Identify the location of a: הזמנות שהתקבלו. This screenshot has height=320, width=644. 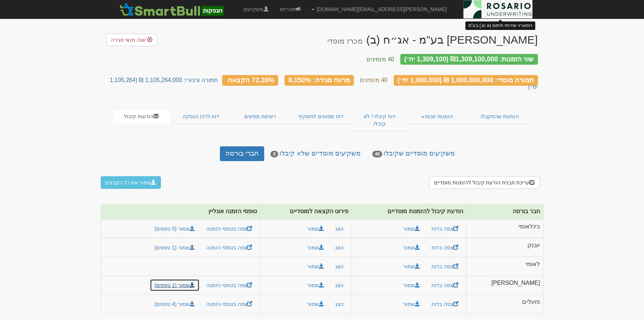
(500, 117).